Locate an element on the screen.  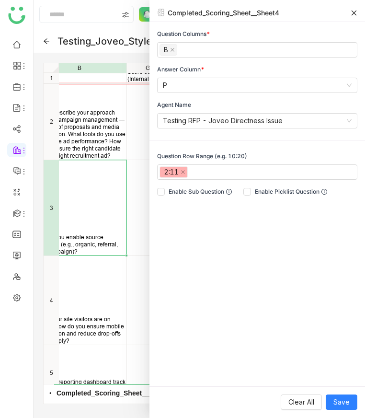
nz-select-item: Testing RFP - Joveo Directness Issue is located at coordinates (257, 121).